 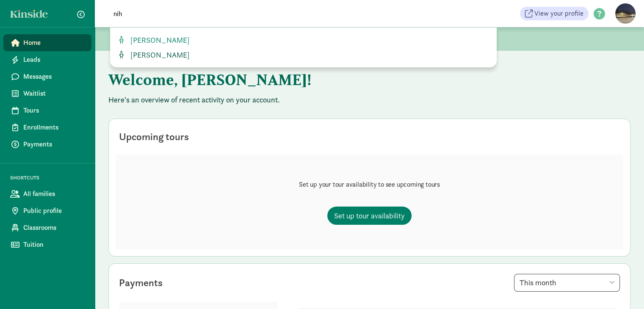 What do you see at coordinates (54, 43) in the screenshot?
I see `span: Home` at bounding box center [54, 43].